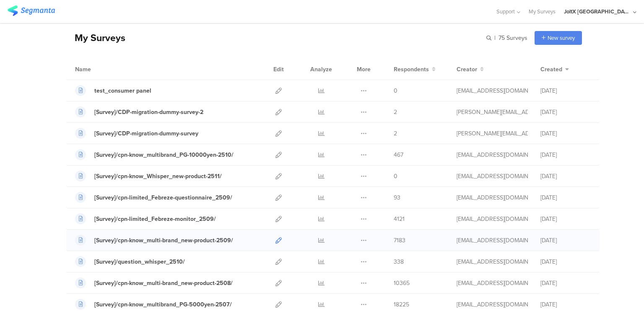 This screenshot has width=644, height=311. Describe the element at coordinates (399, 155) in the screenshot. I see `span: 467` at that location.